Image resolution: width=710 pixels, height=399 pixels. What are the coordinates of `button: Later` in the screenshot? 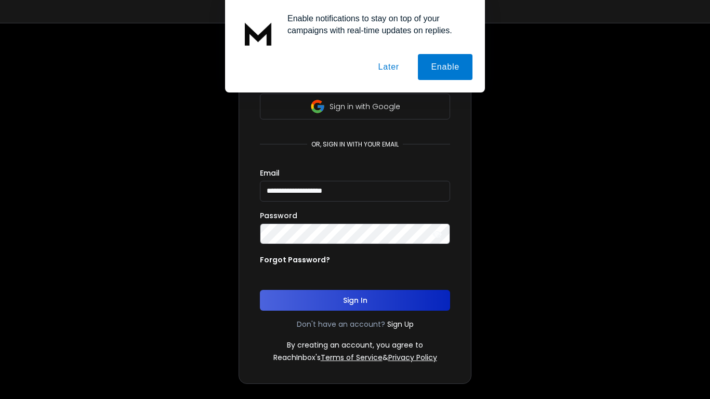 It's located at (388, 67).